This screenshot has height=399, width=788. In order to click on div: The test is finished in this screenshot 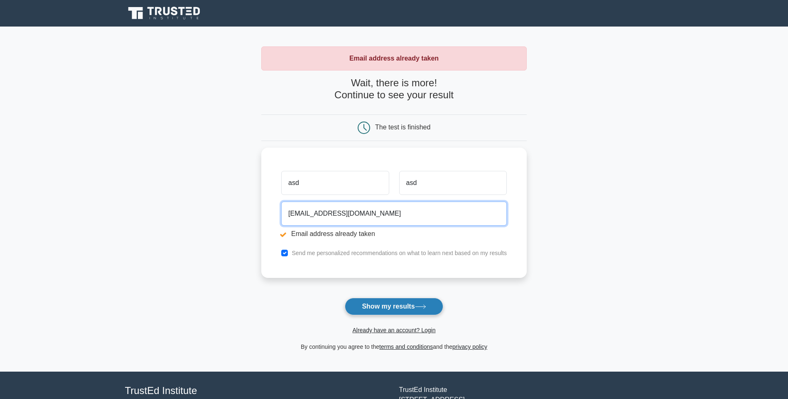, I will do `click(402, 127)`.